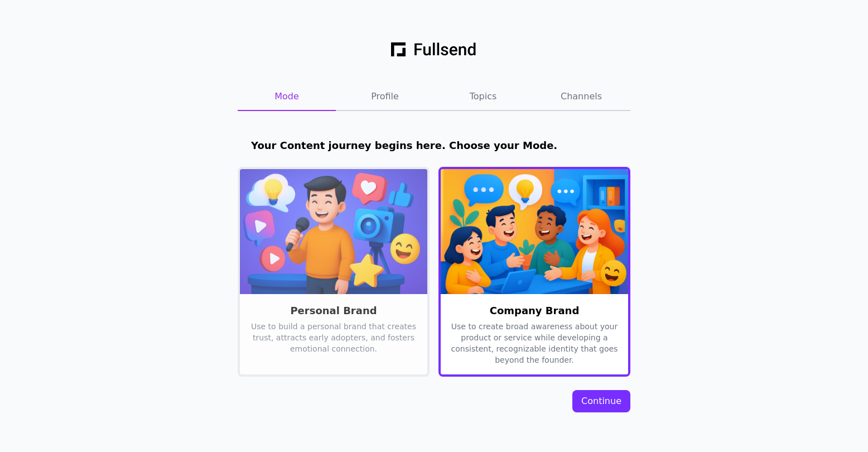  I want to click on img: Team Illustration, so click(535, 232).